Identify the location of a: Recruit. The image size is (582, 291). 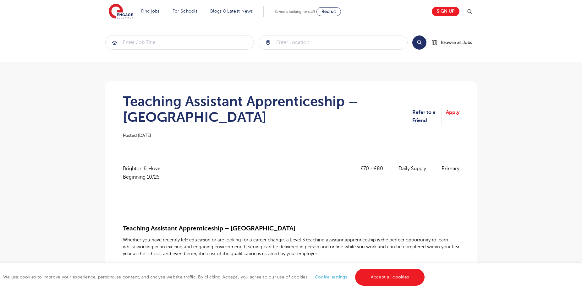
(329, 12).